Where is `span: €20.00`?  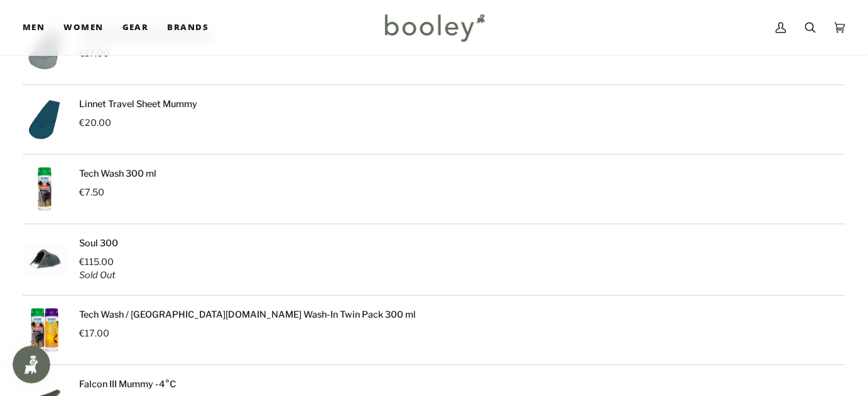 span: €20.00 is located at coordinates (95, 123).